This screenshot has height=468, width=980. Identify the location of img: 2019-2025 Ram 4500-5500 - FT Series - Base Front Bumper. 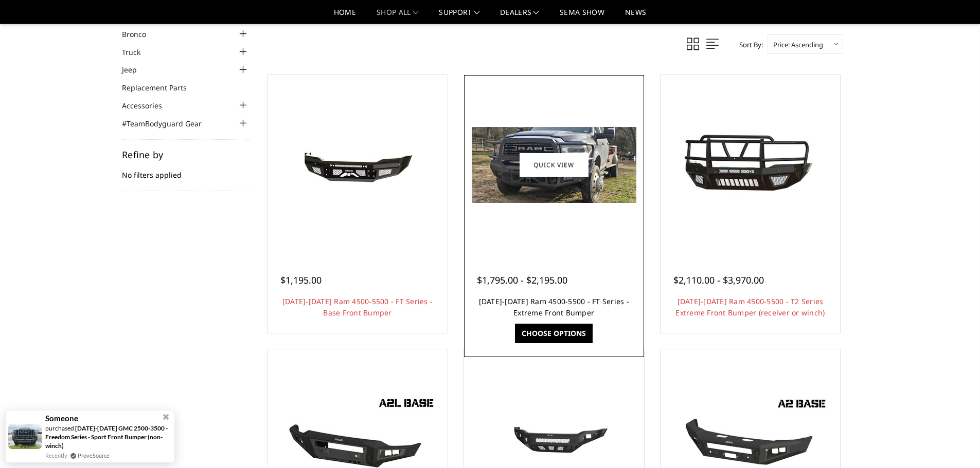
(358, 165).